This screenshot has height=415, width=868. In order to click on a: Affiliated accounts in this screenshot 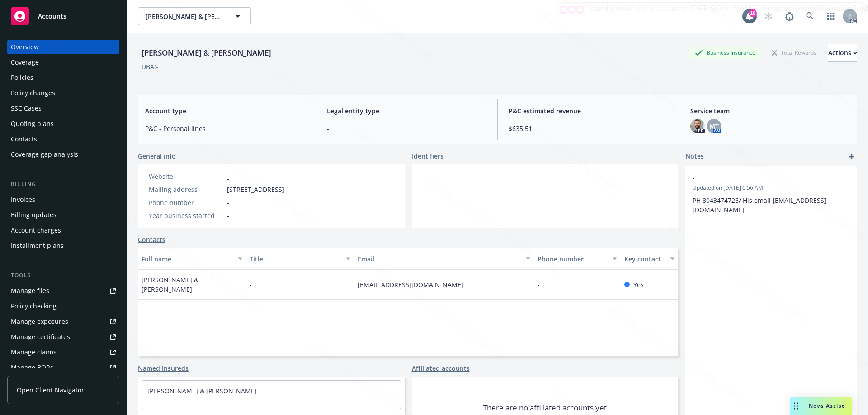, I will do `click(441, 368)`.